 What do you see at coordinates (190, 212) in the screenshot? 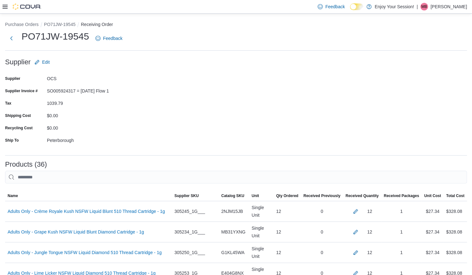
I see `span: 305245_1G___` at bounding box center [190, 212].